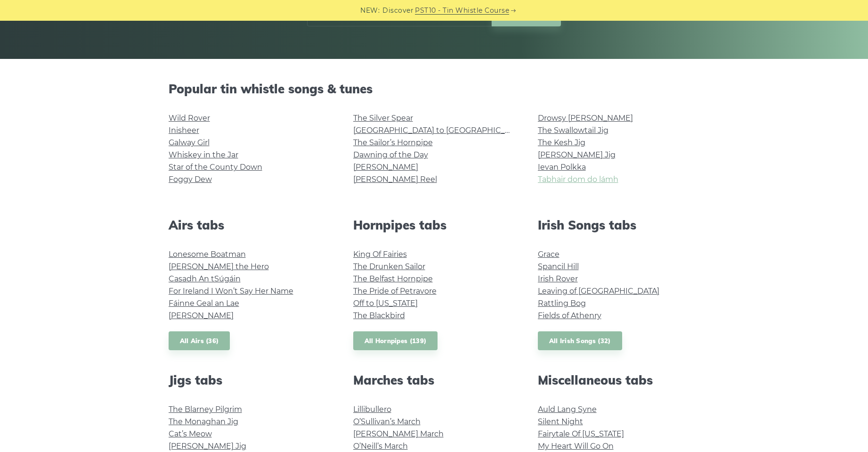 This screenshot has height=452, width=868. I want to click on a: The Kesh Jig, so click(561, 143).